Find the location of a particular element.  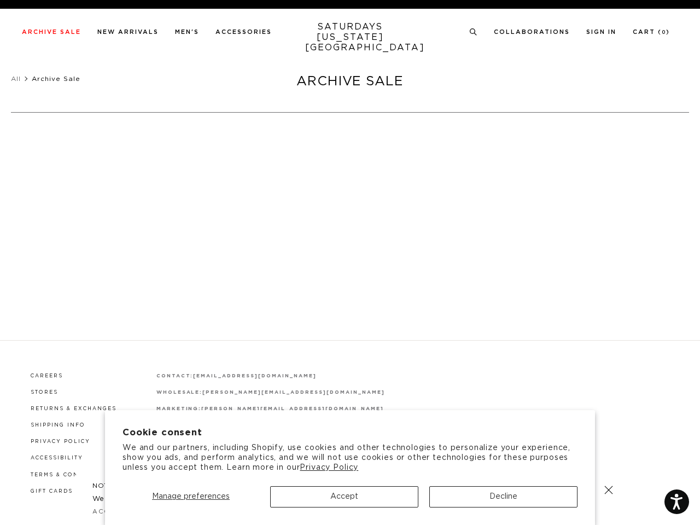

strong: contact: is located at coordinates (175, 376).